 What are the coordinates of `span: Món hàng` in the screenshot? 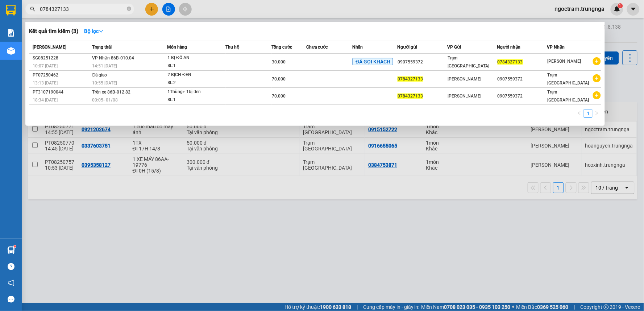 It's located at (177, 47).